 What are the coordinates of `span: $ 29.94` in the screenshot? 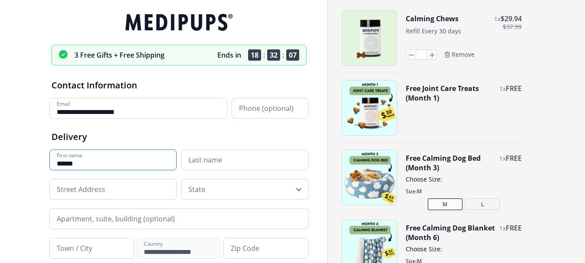 It's located at (511, 19).